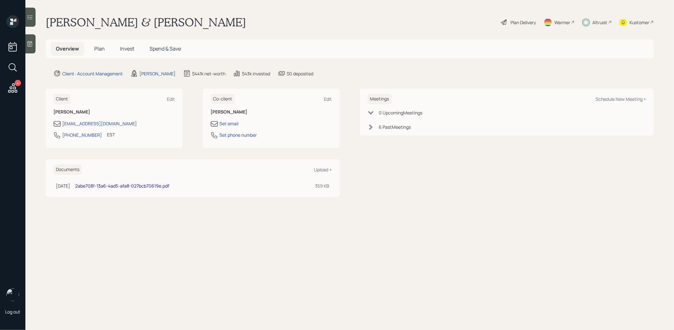 Image resolution: width=674 pixels, height=330 pixels. Describe the element at coordinates (323, 169) in the screenshot. I see `div: Upload +` at that location.